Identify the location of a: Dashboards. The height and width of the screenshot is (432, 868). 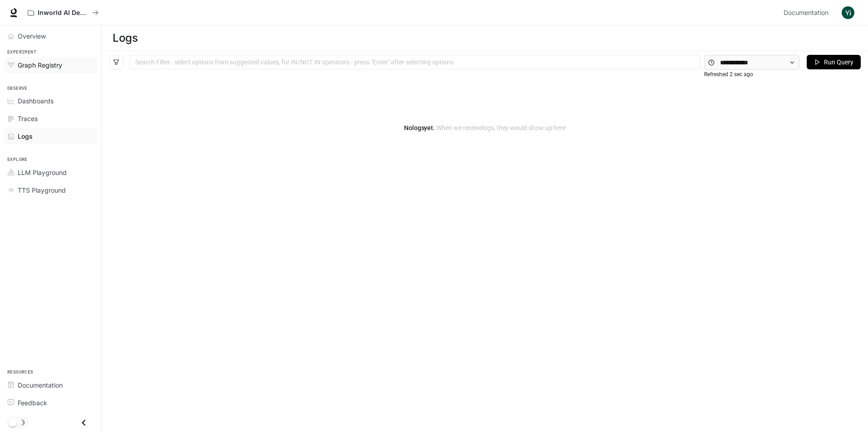
(50, 101).